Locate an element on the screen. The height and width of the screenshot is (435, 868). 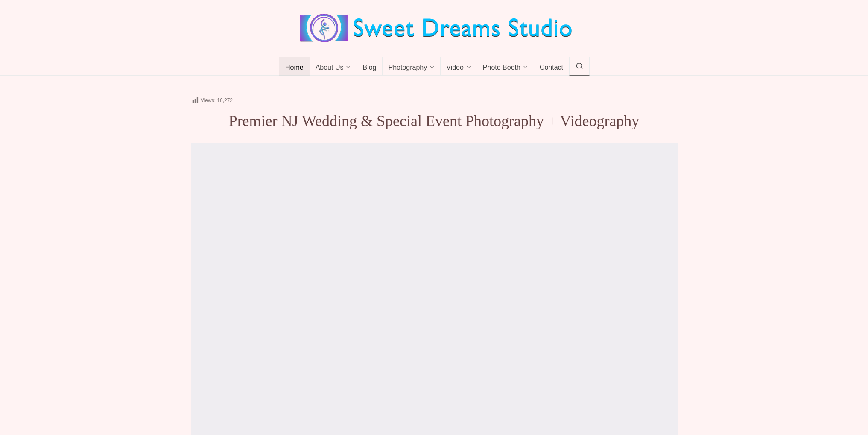
span: Photography is located at coordinates (407, 68).